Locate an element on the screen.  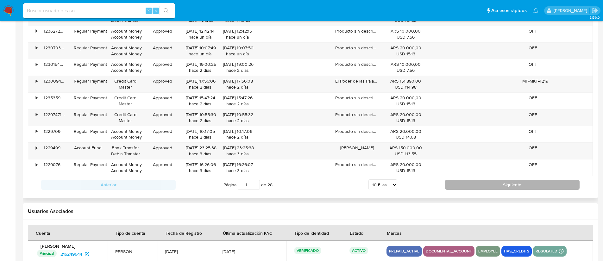
p: ezequielignacio.rocha@mercadolibre.com is located at coordinates (571, 10).